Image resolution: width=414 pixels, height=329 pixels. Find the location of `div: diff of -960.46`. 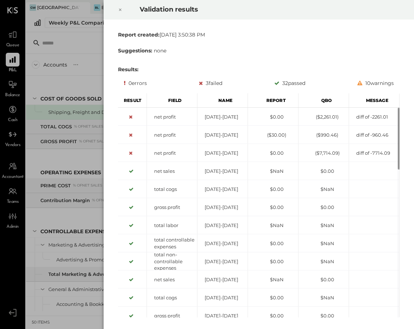

div: diff of -960.46 is located at coordinates (374, 135).